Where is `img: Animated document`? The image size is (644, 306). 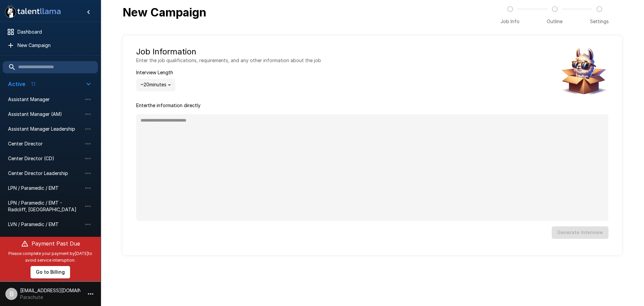
img: Animated document is located at coordinates (583, 71).